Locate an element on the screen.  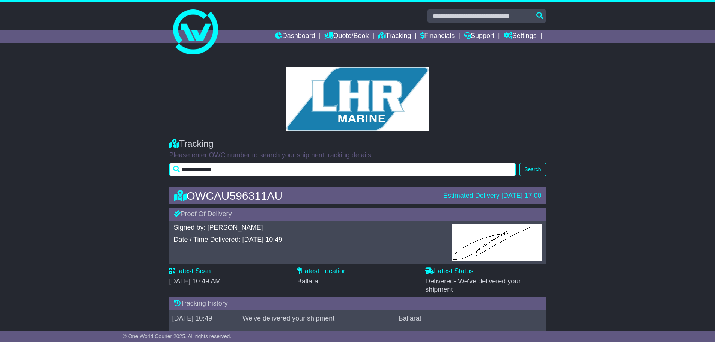
span: Delivered is located at coordinates (473, 285).